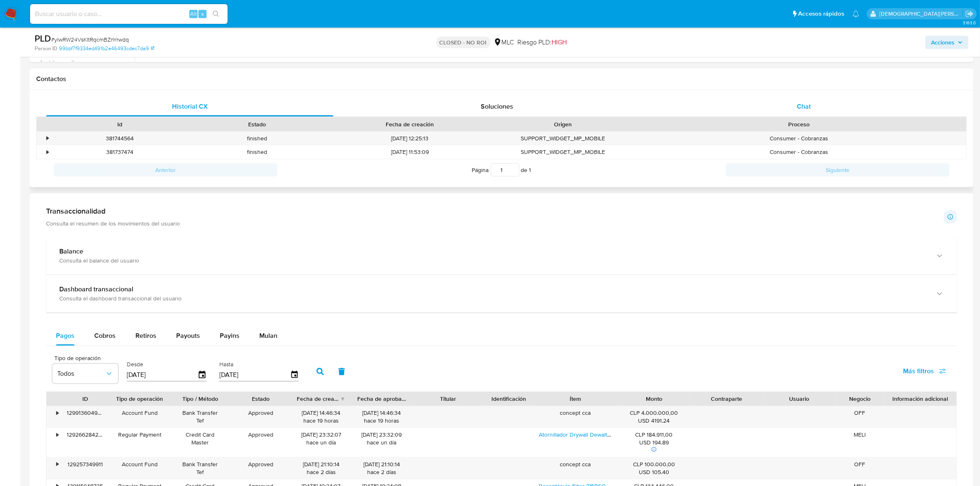 The image size is (980, 486). Describe the element at coordinates (90, 40) in the screenshot. I see `span: # yIwRW24VsKItRqcmBZnYrwdq` at that location.